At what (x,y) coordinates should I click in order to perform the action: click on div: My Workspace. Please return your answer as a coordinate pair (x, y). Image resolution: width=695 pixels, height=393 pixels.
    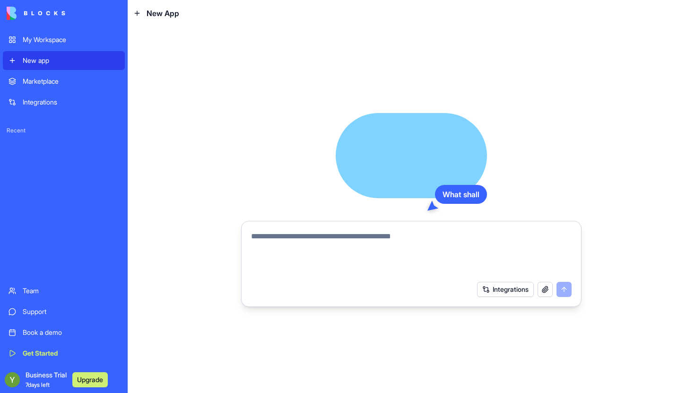
    Looking at the image, I should click on (71, 40).